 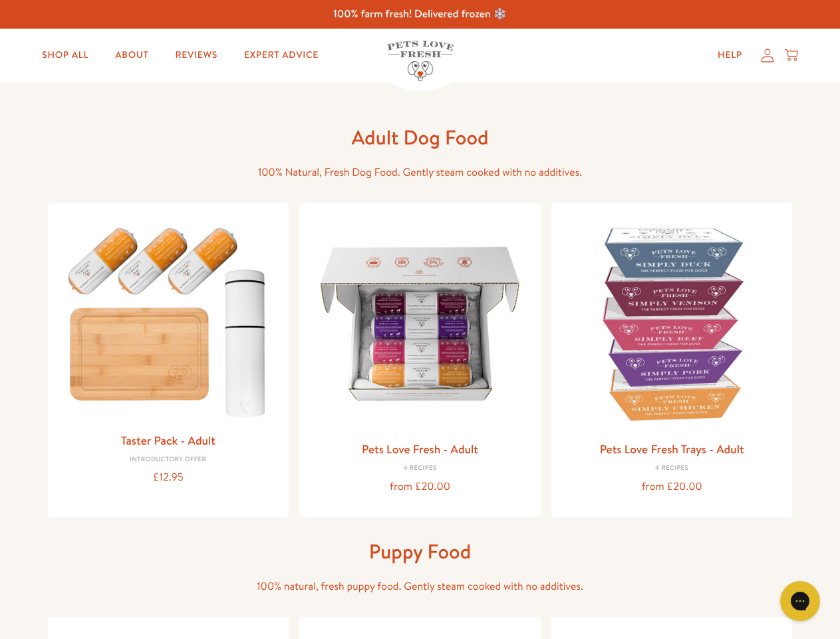 I want to click on a: Help, so click(x=729, y=55).